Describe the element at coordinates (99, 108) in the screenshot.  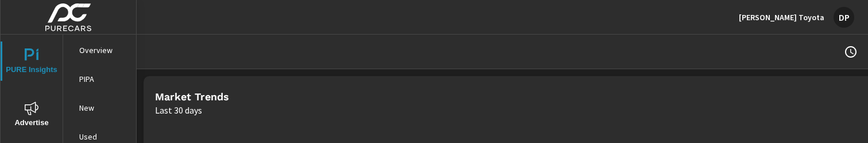
I see `div: New` at that location.